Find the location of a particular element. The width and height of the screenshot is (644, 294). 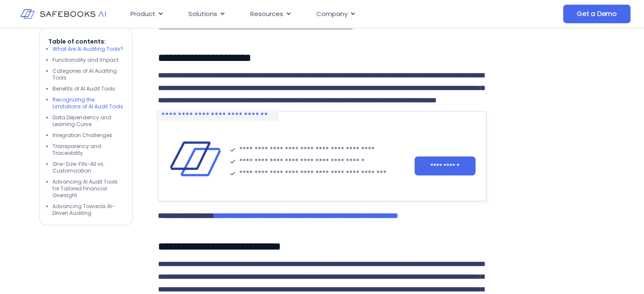

li: Transparency and Traceability is located at coordinates (88, 150).